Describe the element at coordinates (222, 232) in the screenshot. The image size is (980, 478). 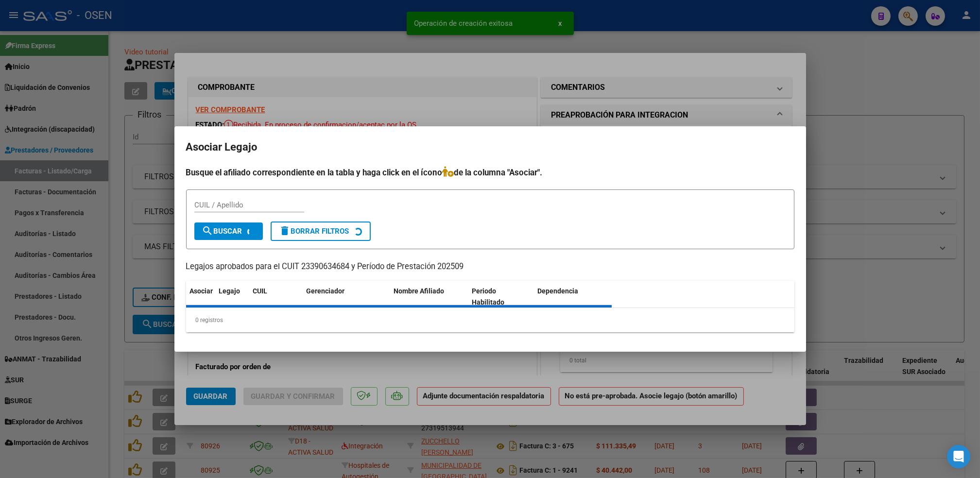
I see `span: Buscar` at that location.